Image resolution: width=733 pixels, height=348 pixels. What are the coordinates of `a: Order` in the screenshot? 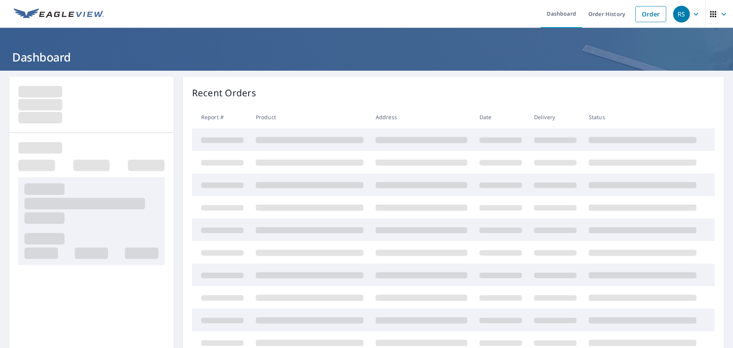 It's located at (651, 14).